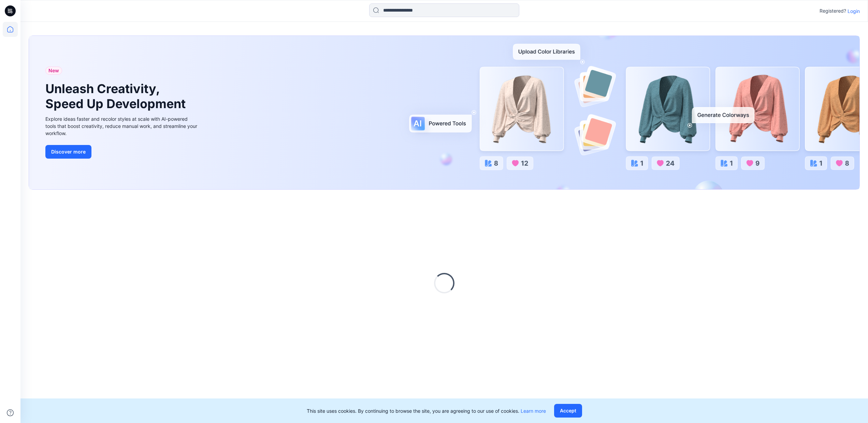 Image resolution: width=868 pixels, height=423 pixels. What do you see at coordinates (426, 410) in the screenshot?
I see `p: This site uses cookies. By continuing to browse the site, you are agreeing to our use of cookies.` at bounding box center [426, 410].